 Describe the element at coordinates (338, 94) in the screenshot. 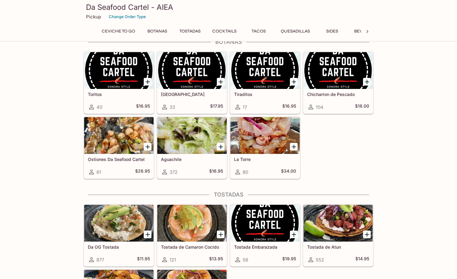

I see `h5: Chicharron de Pescado` at that location.